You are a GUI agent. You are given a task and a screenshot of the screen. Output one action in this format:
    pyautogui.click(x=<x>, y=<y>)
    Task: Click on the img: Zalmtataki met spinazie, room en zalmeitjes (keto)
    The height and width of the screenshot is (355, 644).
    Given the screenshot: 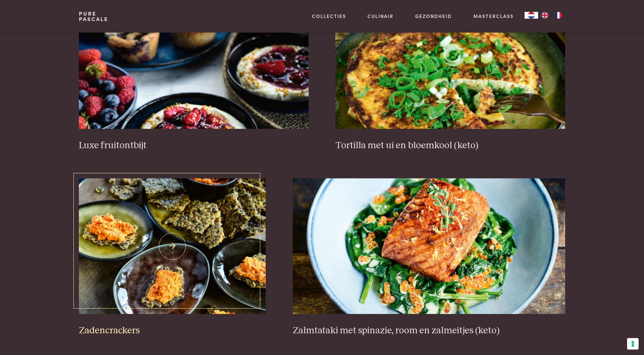 What is the action you would take?
    pyautogui.click(x=429, y=246)
    